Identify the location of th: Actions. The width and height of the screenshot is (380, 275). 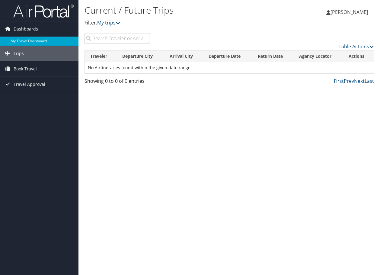
(358, 56).